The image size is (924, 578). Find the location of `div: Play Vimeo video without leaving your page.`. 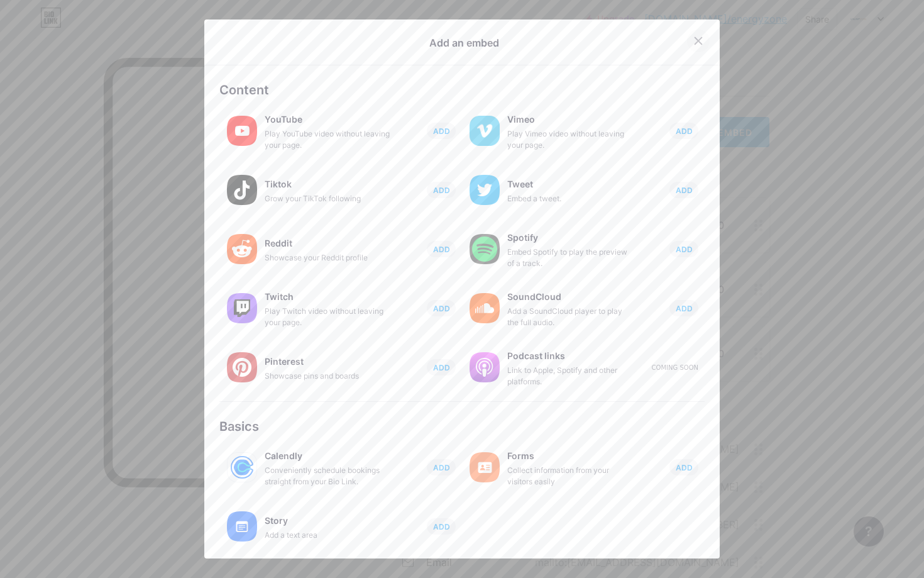

div: Play Vimeo video without leaving your page. is located at coordinates (570, 140).